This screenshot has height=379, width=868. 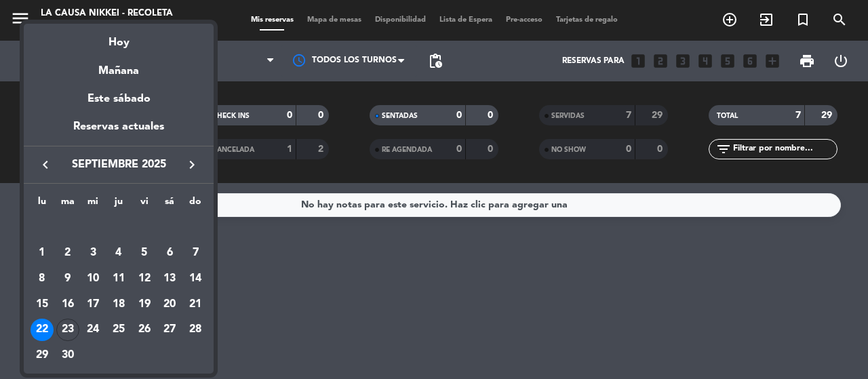 I want to click on td: 20 de septiembre de 2025, so click(x=170, y=304).